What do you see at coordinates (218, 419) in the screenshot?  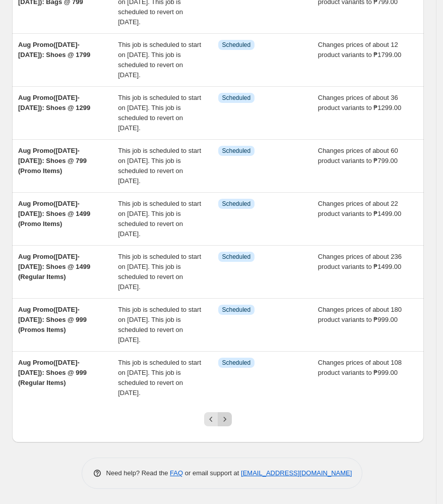 I see `nav: Pagination` at bounding box center [218, 419].